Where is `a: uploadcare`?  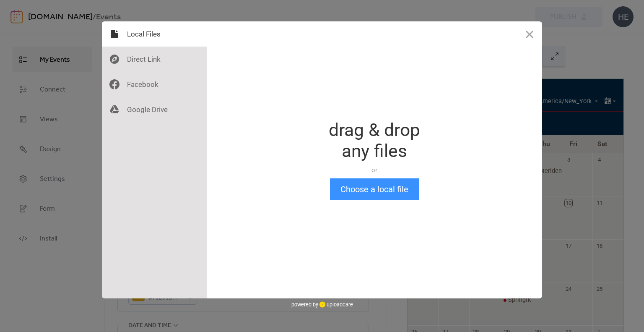
a: uploadcare is located at coordinates (336, 304).